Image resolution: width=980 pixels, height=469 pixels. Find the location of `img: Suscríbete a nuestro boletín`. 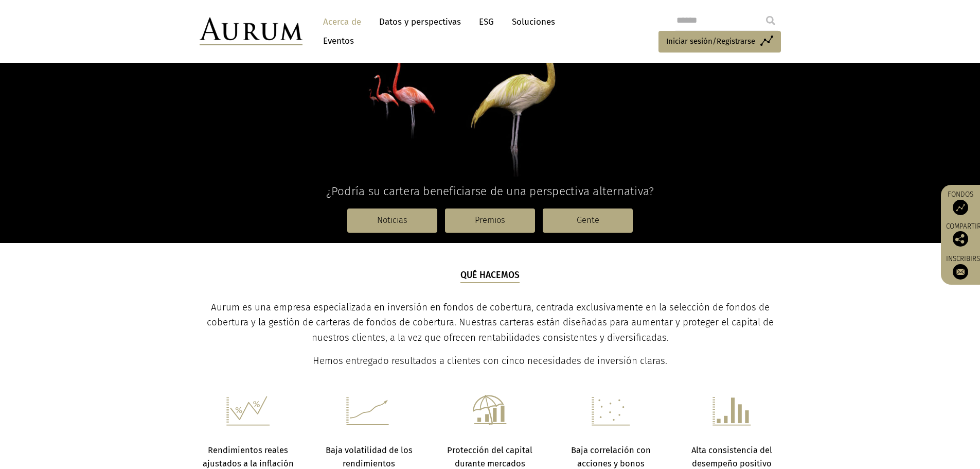

img: Suscríbete a nuestro boletín is located at coordinates (960, 272).